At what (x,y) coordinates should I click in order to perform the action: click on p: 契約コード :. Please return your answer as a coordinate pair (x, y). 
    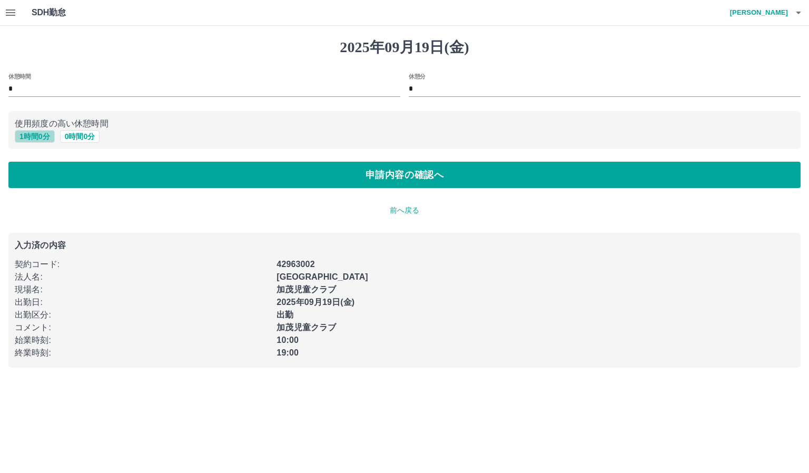
    Looking at the image, I should click on (142, 265).